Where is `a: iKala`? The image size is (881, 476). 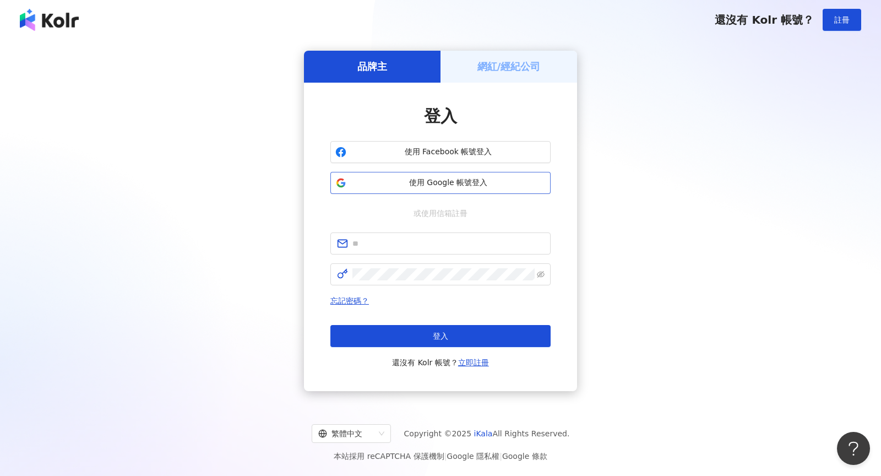
a: iKala is located at coordinates (484, 434).